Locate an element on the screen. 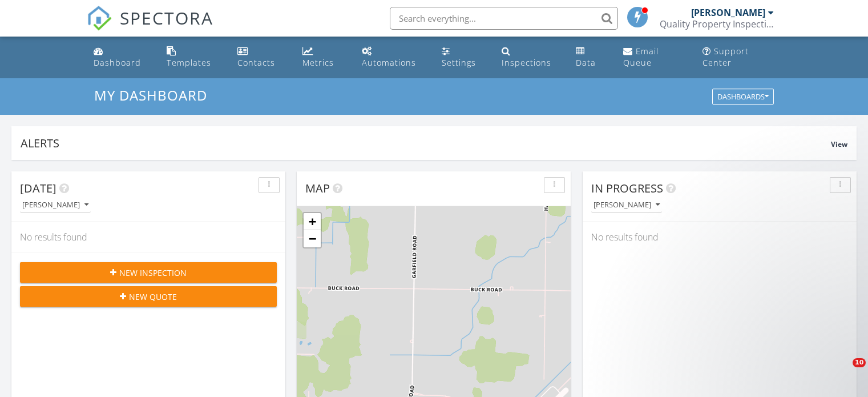 The width and height of the screenshot is (868, 397). button: New Inspection is located at coordinates (148, 273).